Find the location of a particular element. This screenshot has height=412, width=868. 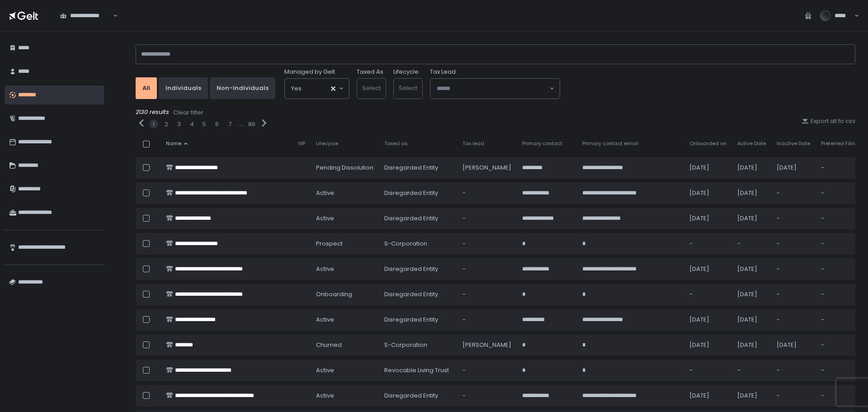

button: 5 is located at coordinates (205, 124).